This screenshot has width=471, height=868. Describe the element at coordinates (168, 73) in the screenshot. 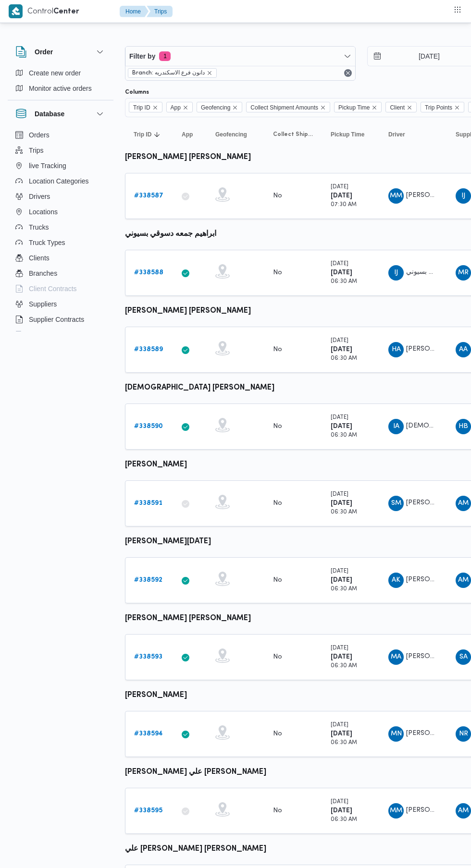

I see `span: Branch: دانون فرع الاسكندريه` at that location.